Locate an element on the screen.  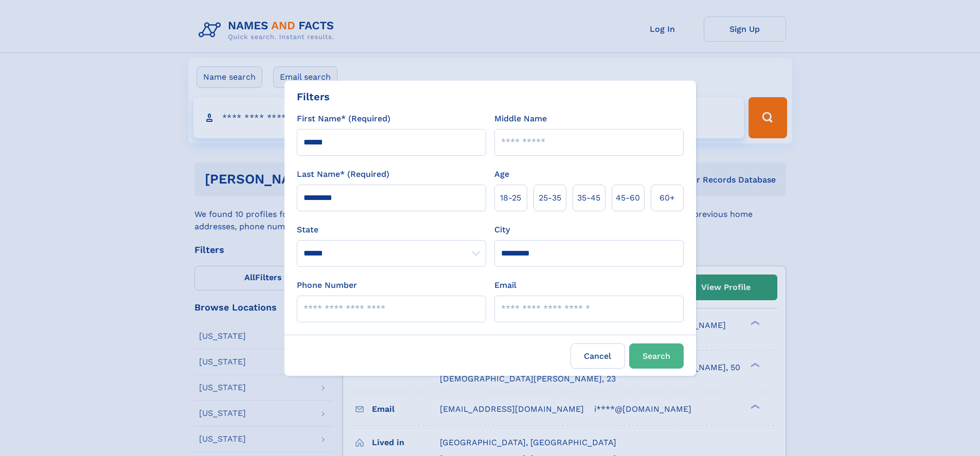
span: 60+ is located at coordinates (667, 198).